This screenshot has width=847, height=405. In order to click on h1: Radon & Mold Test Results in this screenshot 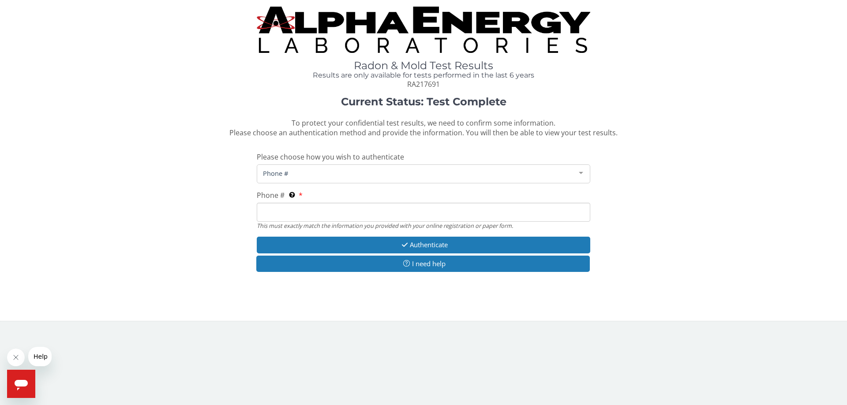, I will do `click(423, 66)`.